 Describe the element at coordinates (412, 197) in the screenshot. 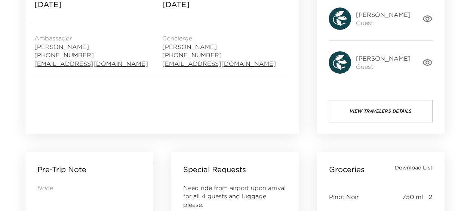

I see `span: 750 ml` at that location.